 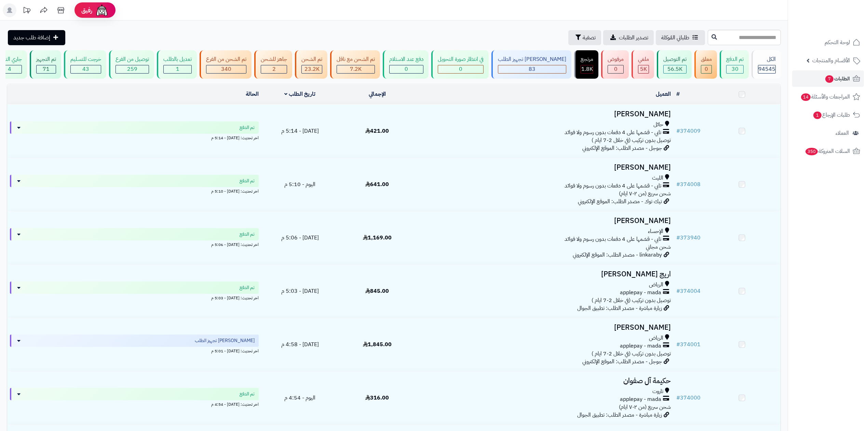 What do you see at coordinates (312, 69) in the screenshot?
I see `span: 23.2K` at bounding box center [312, 69].